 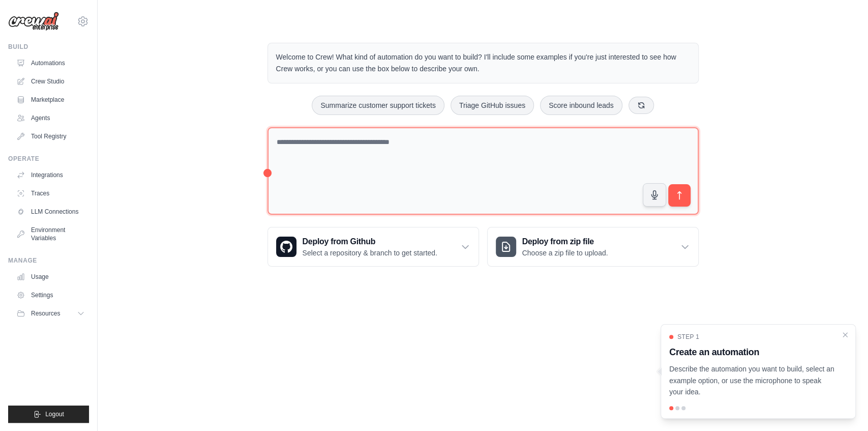 What do you see at coordinates (50, 81) in the screenshot?
I see `a: Crew Studio` at bounding box center [50, 81].